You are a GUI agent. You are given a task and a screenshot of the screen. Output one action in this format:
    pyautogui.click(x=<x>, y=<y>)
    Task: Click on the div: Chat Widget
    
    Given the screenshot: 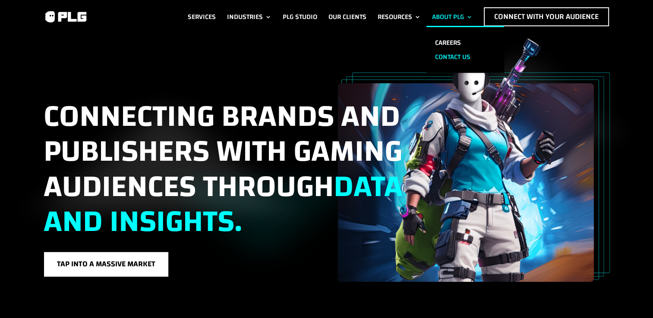 What is the action you would take?
    pyautogui.click(x=631, y=298)
    